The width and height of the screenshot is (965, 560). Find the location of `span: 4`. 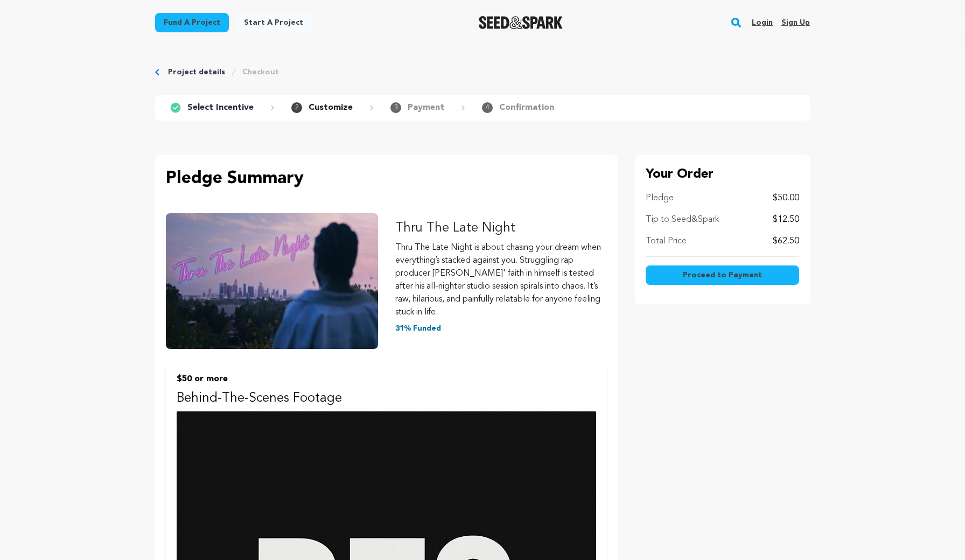

span: 4 is located at coordinates (488, 108).